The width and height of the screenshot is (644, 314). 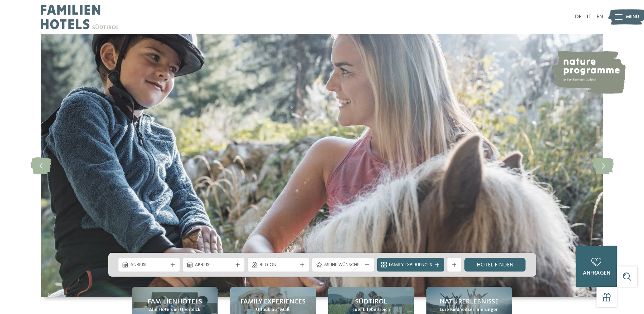 I want to click on span: Alle Hotels im Überblick, so click(x=175, y=309).